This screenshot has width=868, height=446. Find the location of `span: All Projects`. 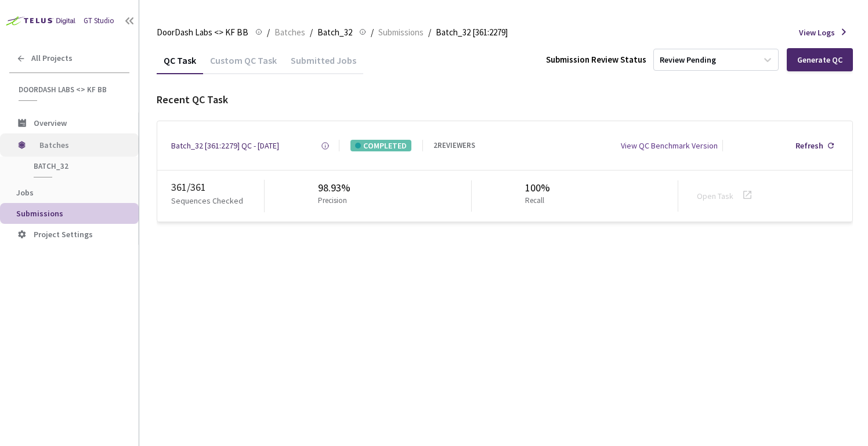

span: All Projects is located at coordinates (51, 58).